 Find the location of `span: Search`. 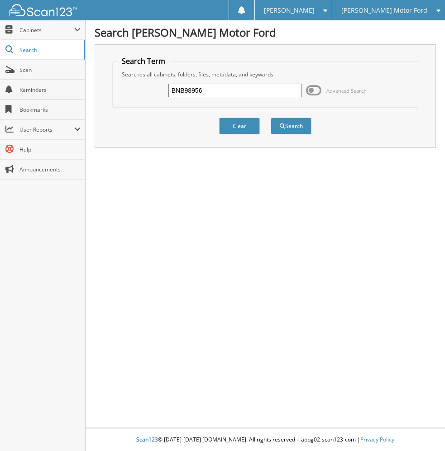

span: Search is located at coordinates (49, 50).